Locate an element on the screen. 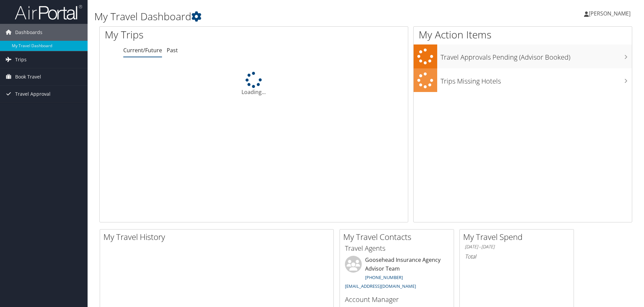 The image size is (644, 307). li: Goosehead Insurance Agency Advisor Team is located at coordinates (397, 273).